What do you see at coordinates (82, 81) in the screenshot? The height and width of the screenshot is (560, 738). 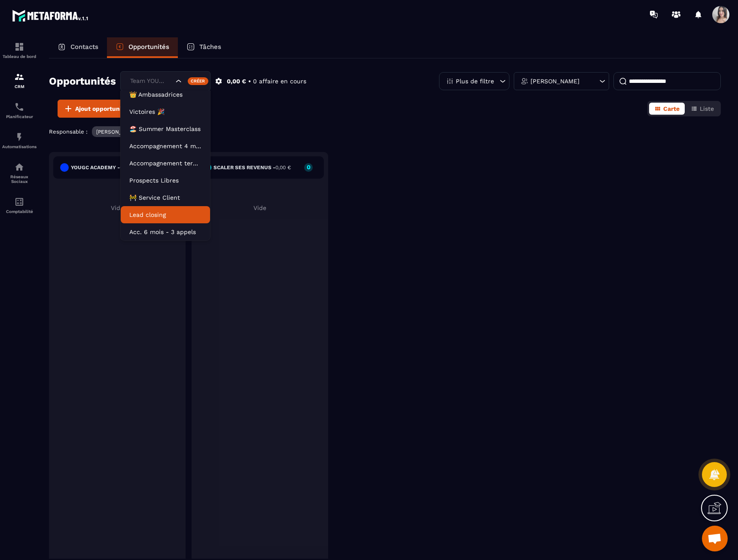 I see `h2: Opportunités` at bounding box center [82, 81].